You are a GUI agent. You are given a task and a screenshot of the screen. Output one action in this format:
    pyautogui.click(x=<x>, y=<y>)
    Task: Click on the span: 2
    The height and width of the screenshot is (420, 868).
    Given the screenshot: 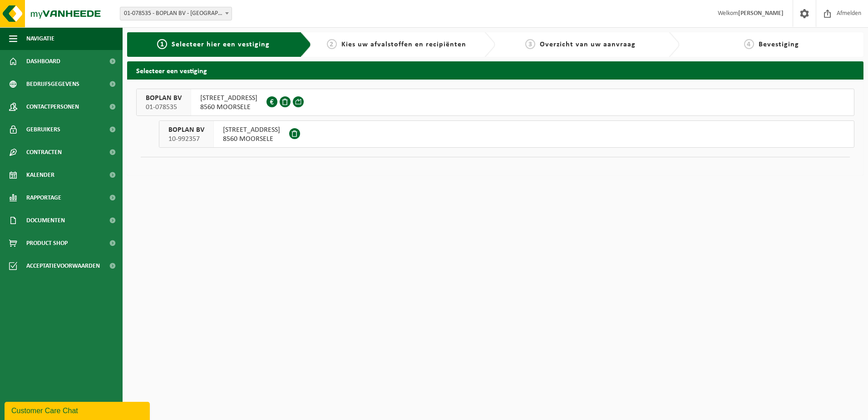 What is the action you would take?
    pyautogui.click(x=332, y=44)
    